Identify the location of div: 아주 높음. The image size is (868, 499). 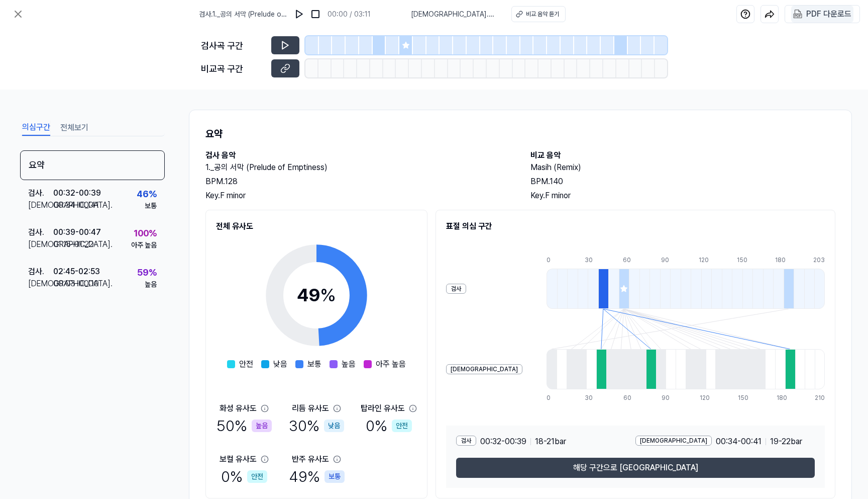
(144, 245).